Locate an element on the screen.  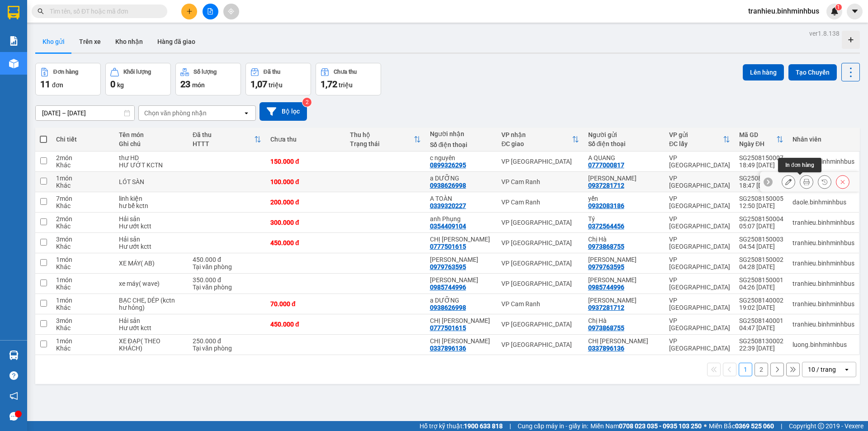
div: Tạo kho hàng mới is located at coordinates (850, 40).